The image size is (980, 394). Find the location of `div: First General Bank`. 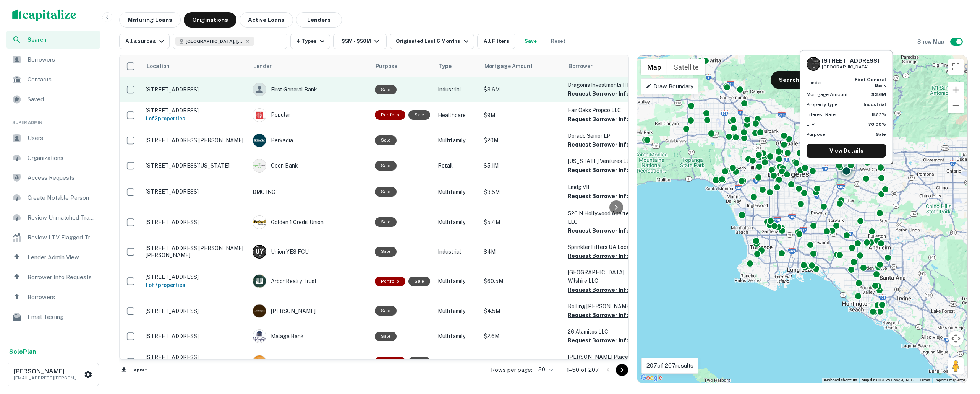

div: First General Bank is located at coordinates (310, 90).